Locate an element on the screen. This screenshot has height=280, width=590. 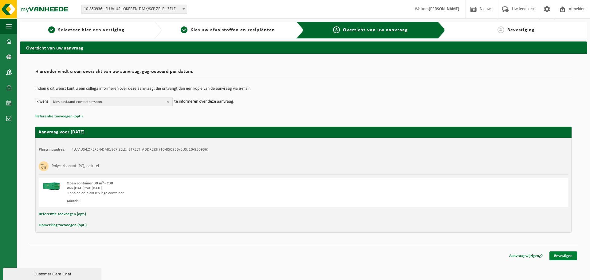
strong: Plaatsingsadres: is located at coordinates (52, 149).